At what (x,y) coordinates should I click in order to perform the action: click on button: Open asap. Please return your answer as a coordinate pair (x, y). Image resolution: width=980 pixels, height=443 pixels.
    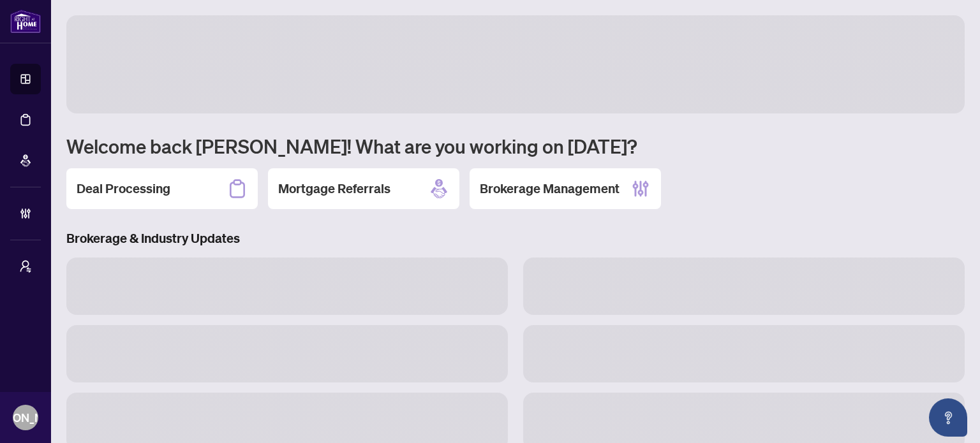
    Looking at the image, I should click on (949, 418).